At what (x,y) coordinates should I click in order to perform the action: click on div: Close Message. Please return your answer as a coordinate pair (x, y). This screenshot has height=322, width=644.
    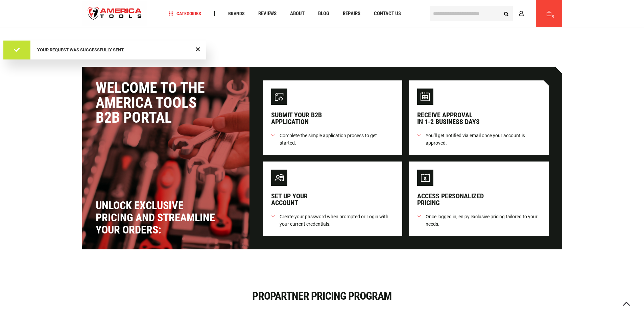
    Looking at the image, I should click on (198, 49).